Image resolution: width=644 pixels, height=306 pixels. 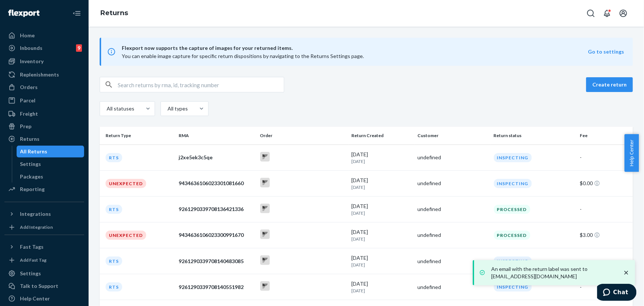 I want to click on div: Home, so click(x=27, y=36).